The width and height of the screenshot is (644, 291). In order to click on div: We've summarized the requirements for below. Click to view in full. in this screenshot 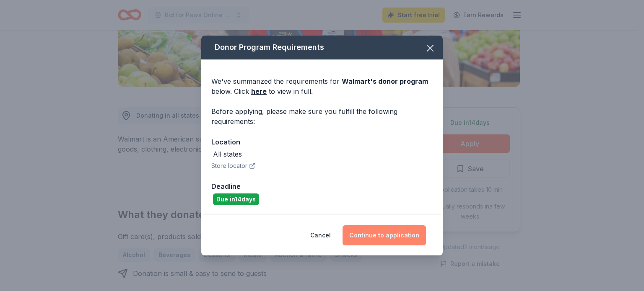, I will do `click(322, 86)`.